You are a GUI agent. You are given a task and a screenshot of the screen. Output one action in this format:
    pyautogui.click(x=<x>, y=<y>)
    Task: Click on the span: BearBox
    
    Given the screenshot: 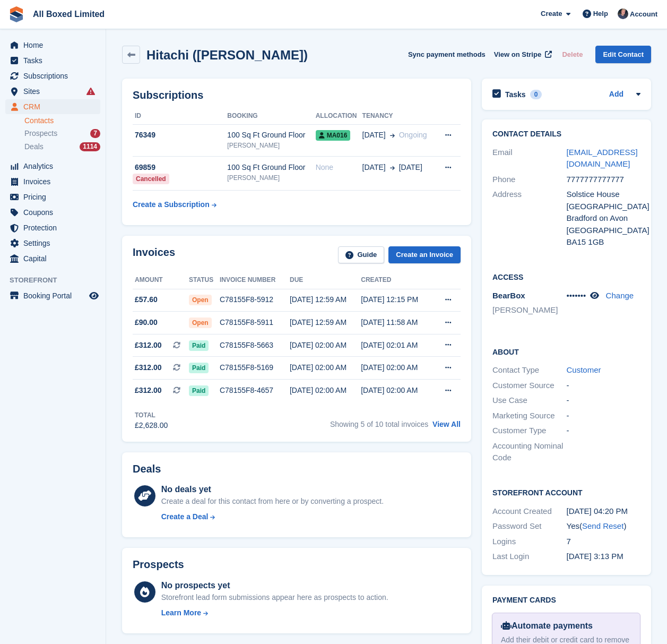 What is the action you would take?
    pyautogui.click(x=509, y=295)
    